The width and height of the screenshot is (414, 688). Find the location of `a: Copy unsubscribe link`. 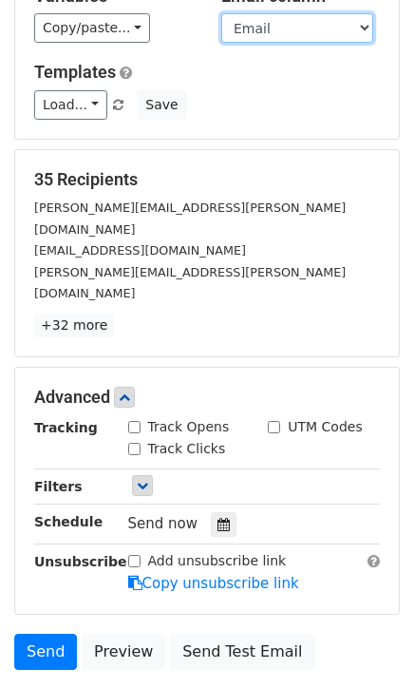

a: Copy unsubscribe link is located at coordinates (214, 583).